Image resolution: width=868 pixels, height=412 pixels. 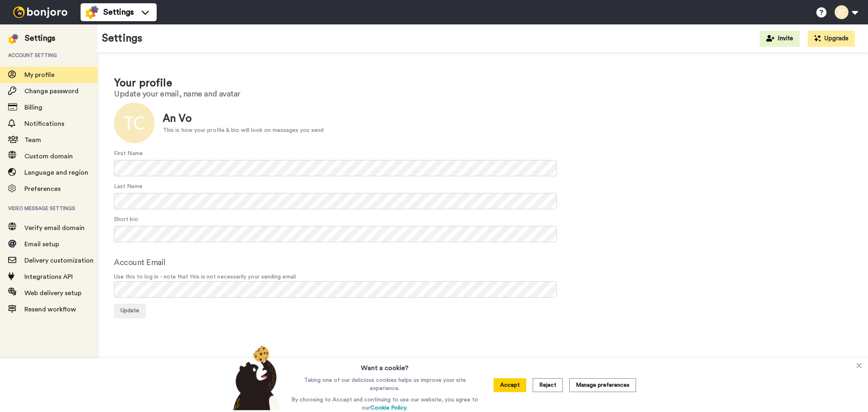 I want to click on span: Settings, so click(x=119, y=12).